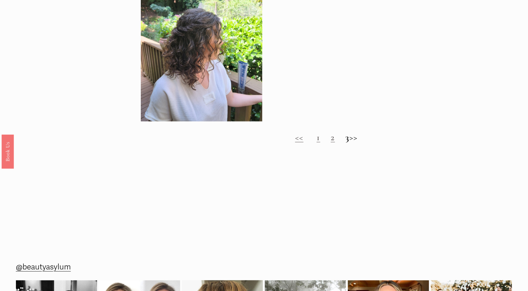 This screenshot has height=291, width=528. Describe the element at coordinates (348, 137) in the screenshot. I see `strong: 3` at that location.